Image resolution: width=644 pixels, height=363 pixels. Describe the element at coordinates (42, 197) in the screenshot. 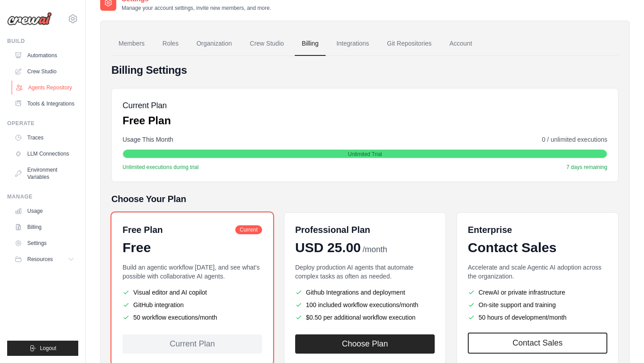

I see `div: Manage` at that location.